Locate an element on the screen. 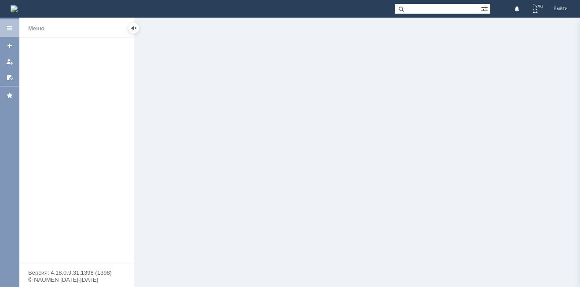  div: Скрыть меню is located at coordinates (134, 28).